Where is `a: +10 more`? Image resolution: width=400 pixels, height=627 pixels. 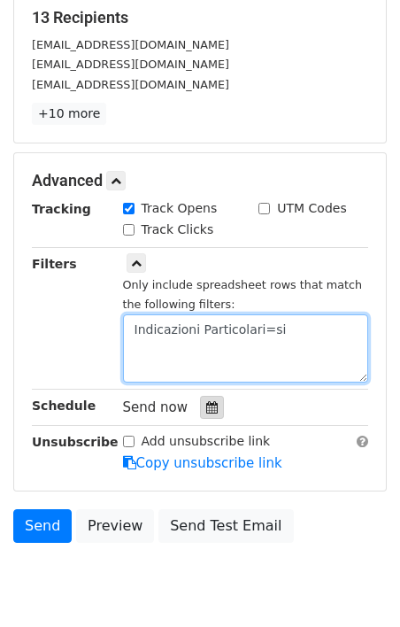
a: +10 more is located at coordinates (69, 113).